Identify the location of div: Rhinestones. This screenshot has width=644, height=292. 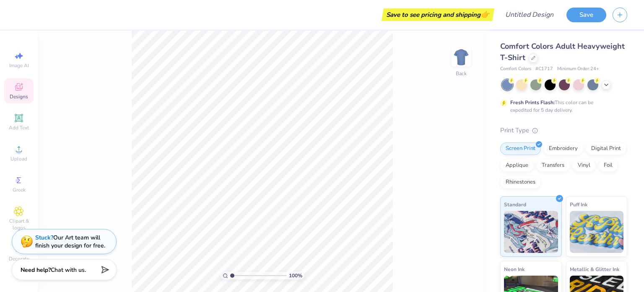
(521, 182).